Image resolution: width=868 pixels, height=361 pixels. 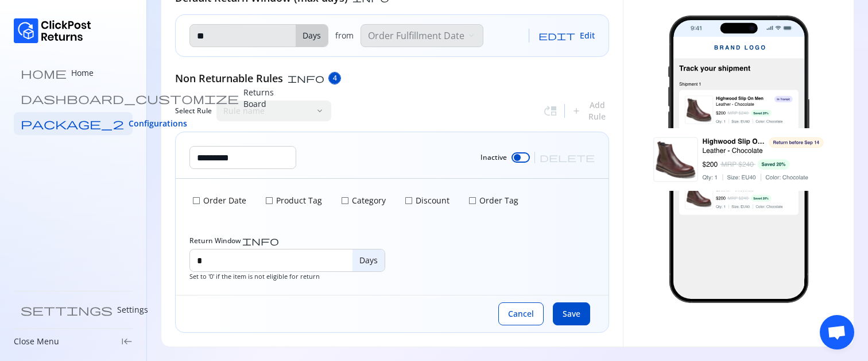 I want to click on p: Discount, so click(x=431, y=200).